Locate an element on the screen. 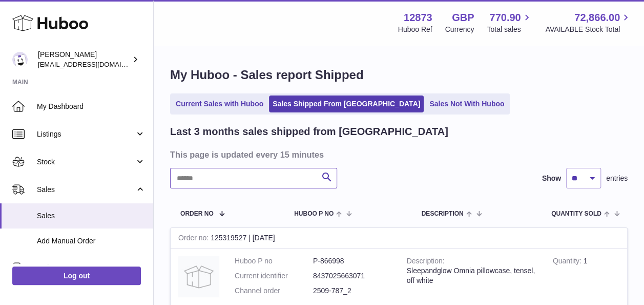 This screenshot has height=305, width=644. dt: Huboo P no is located at coordinates (274, 261).